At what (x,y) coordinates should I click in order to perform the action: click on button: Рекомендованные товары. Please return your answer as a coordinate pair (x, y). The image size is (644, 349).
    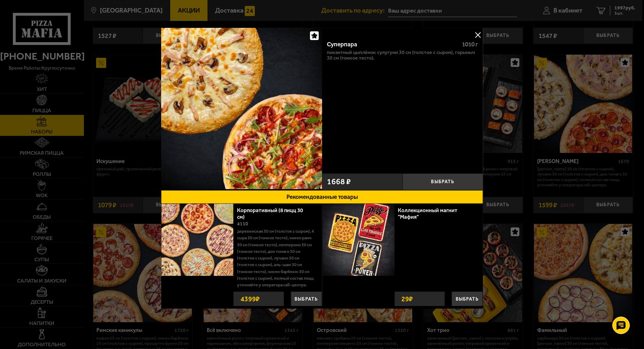
    Looking at the image, I should click on (322, 197).